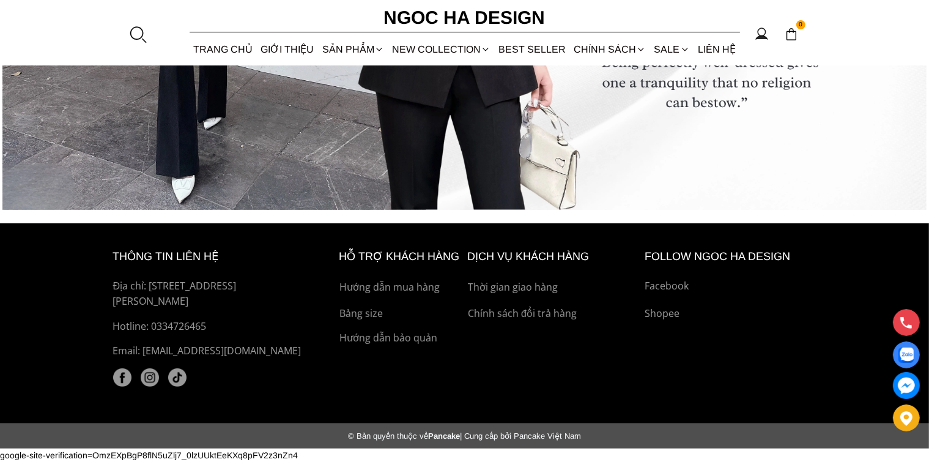  I want to click on div: Pancake, so click(465, 436).